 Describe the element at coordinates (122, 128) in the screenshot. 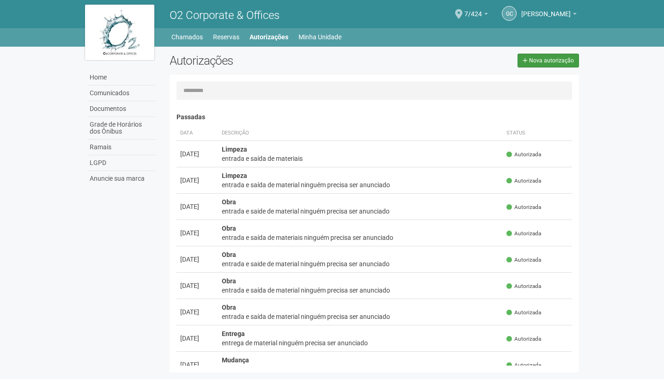

I see `a: Grade de Horários dos Ônibus` at that location.